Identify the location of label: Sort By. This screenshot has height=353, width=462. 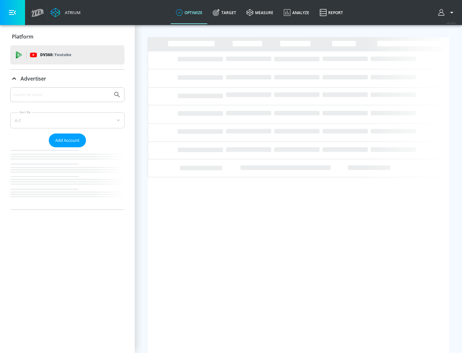
(25, 112).